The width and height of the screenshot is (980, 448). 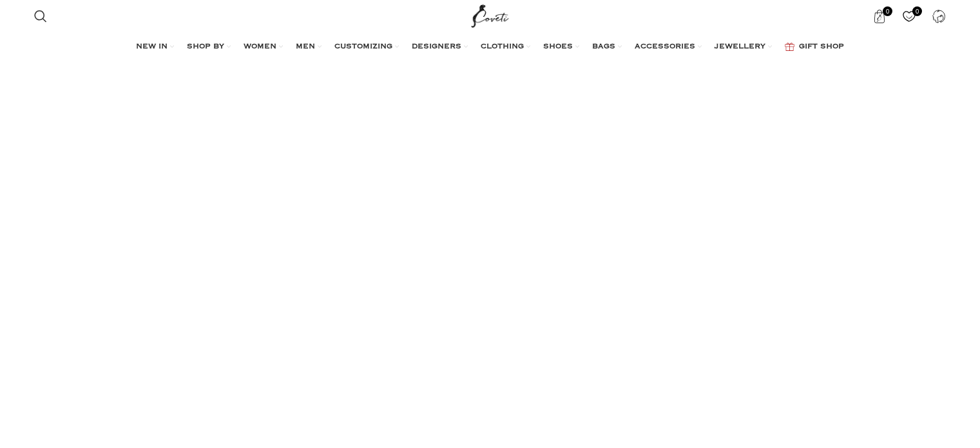 I want to click on a: CUSTOMIZING, so click(x=367, y=47).